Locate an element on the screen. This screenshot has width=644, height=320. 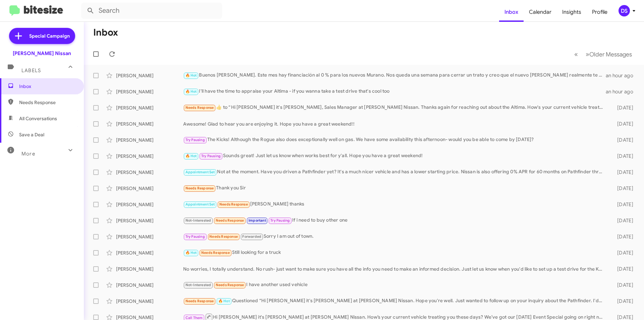
span: Forwarded is located at coordinates (252, 237).